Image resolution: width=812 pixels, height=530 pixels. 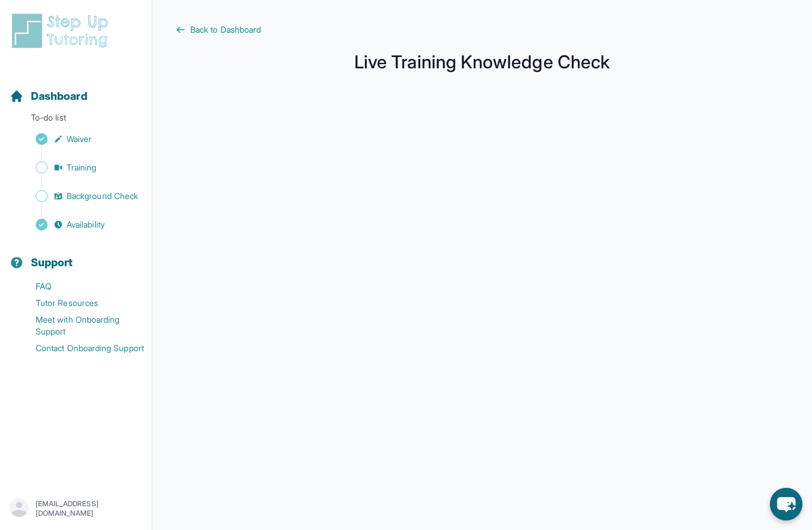 I want to click on button: Dashboard, so click(x=76, y=89).